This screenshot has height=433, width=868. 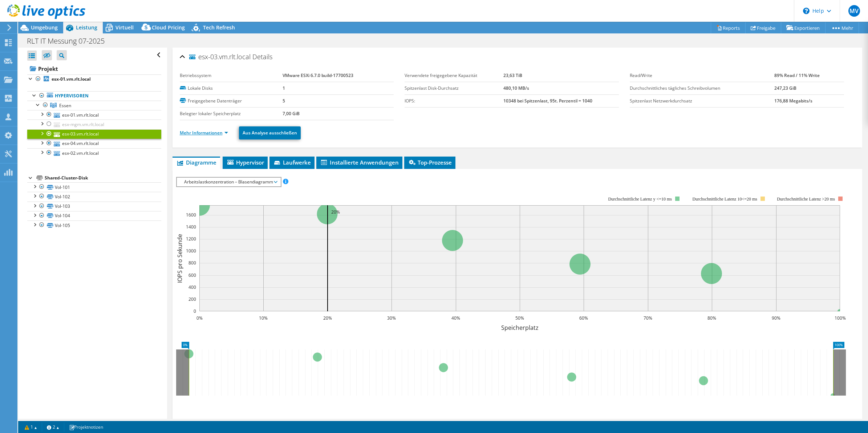 What do you see at coordinates (516, 88) in the screenshot?
I see `b: 480,10 MB/s` at bounding box center [516, 88].